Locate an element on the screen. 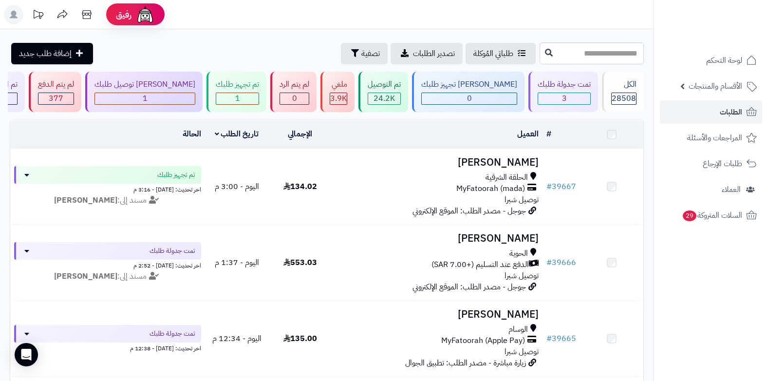 This screenshot has width=768, height=381. a: تاريخ الطلب is located at coordinates (237, 134).